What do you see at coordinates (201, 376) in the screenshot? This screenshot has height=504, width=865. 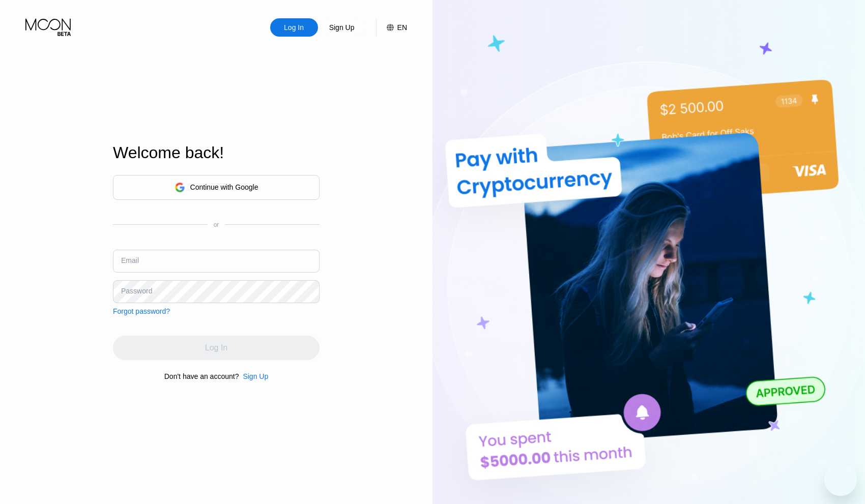 I see `div: Don't have an account?` at bounding box center [201, 376].